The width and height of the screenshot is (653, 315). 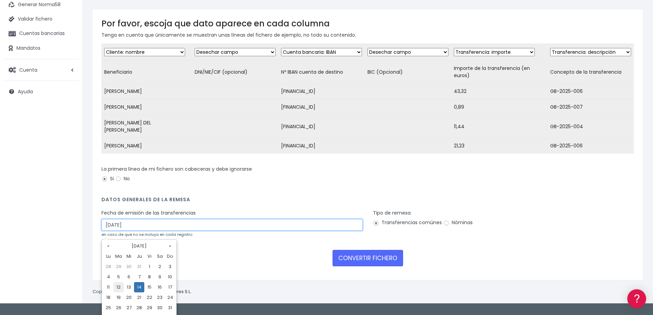 What do you see at coordinates (28, 70) in the screenshot?
I see `span: Cuenta` at bounding box center [28, 70].